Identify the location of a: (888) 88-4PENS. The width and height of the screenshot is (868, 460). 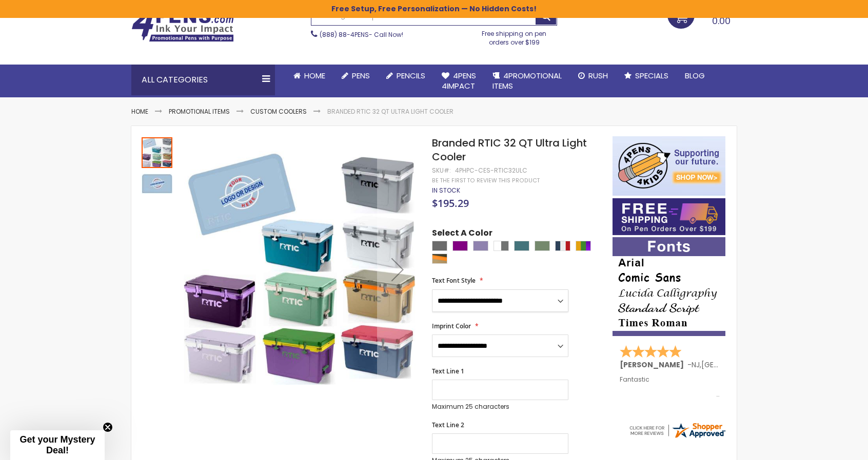
(344, 34).